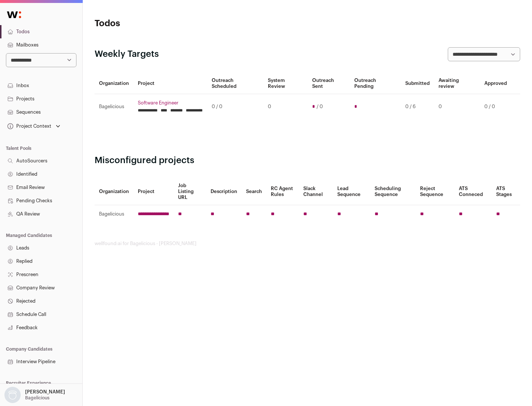  I want to click on img: nopic.png, so click(12, 395).